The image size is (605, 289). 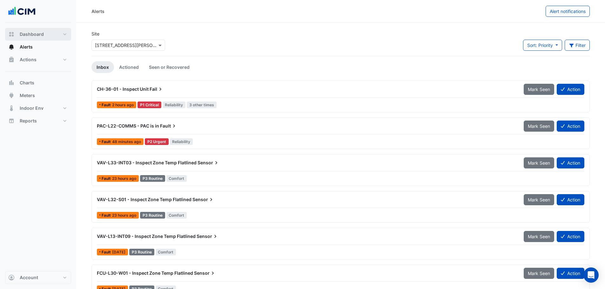 What do you see at coordinates (27, 96) in the screenshot?
I see `span: Meters` at bounding box center [27, 96].